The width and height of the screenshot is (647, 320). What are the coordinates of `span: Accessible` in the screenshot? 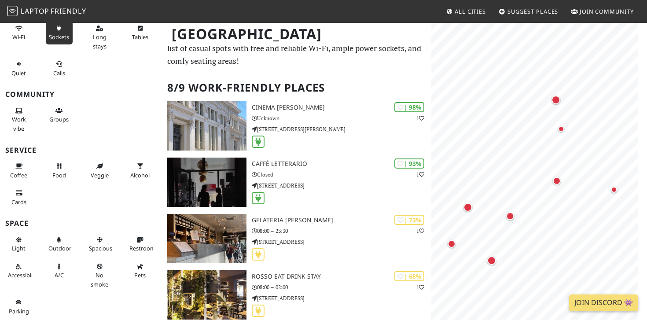 It's located at (21, 275).